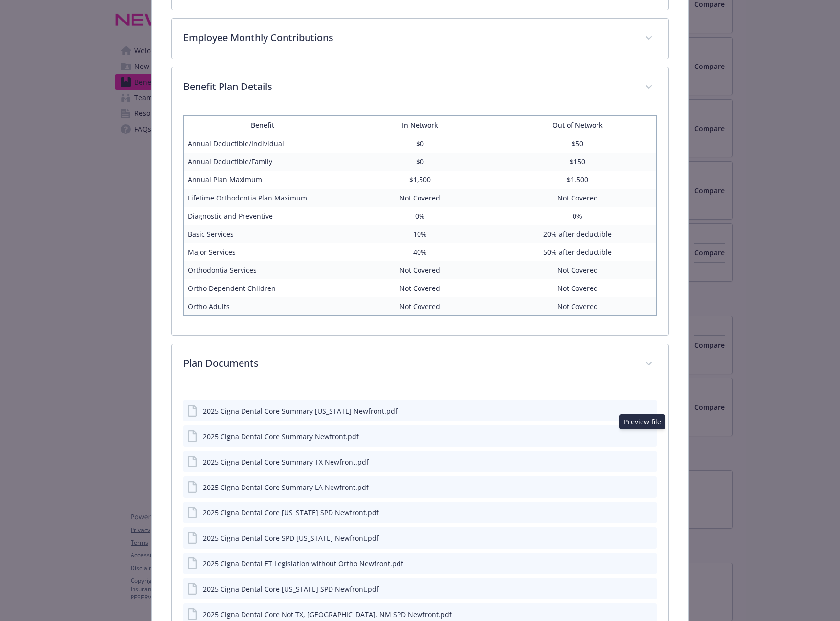 This screenshot has width=840, height=621. I want to click on p: Employee Monthly Contributions, so click(408, 38).